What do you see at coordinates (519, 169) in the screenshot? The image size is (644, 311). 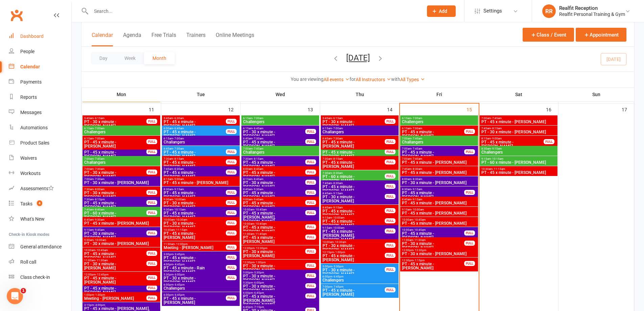 I see `span: 10:30am` at bounding box center [519, 169].